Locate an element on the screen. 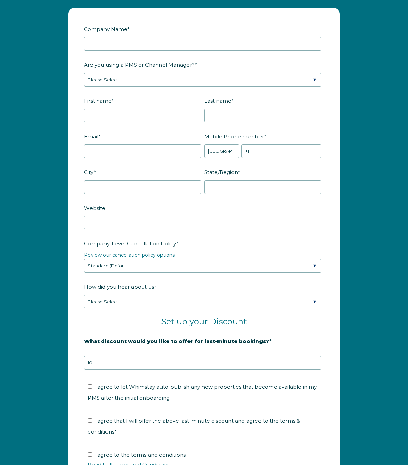  span: How did you hear about us? is located at coordinates (120, 286).